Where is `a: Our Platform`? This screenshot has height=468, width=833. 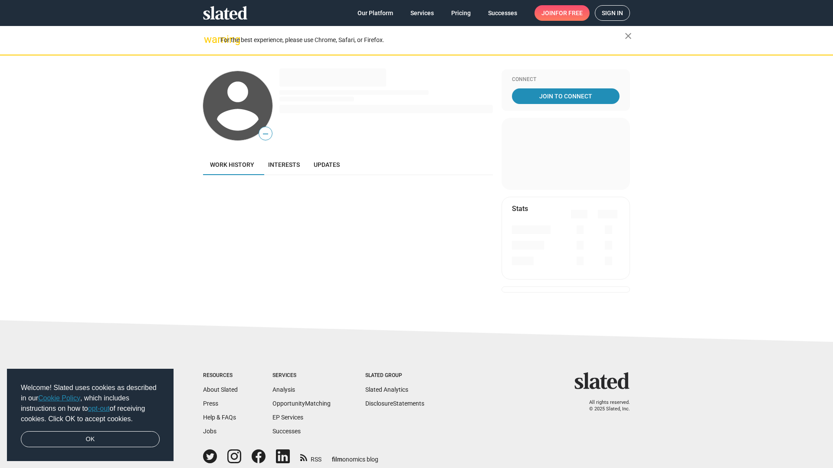
a: Our Platform is located at coordinates (375, 13).